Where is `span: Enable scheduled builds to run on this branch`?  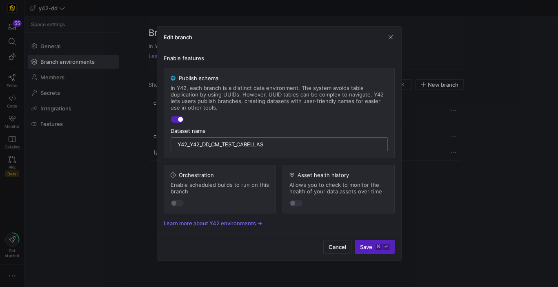
span: Enable scheduled builds to run on this branch is located at coordinates (220, 188).